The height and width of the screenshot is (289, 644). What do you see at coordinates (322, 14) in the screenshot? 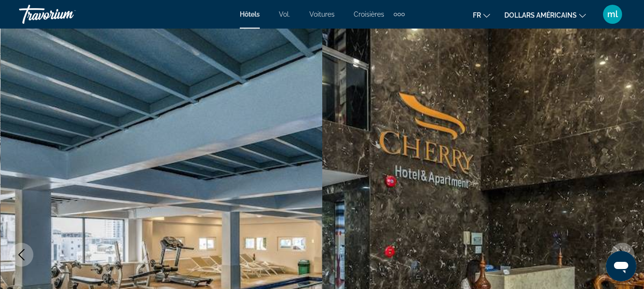
I see `a: Voitures` at bounding box center [322, 14].